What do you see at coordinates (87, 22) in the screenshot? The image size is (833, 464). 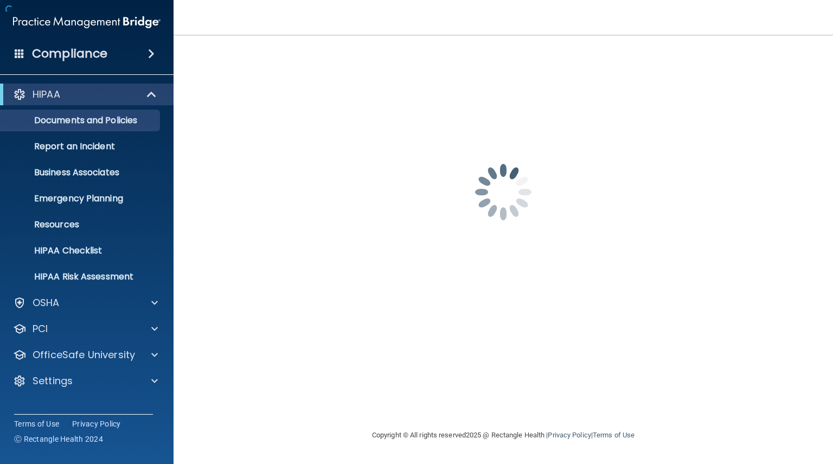 I see `img: PMB logo` at bounding box center [87, 22].